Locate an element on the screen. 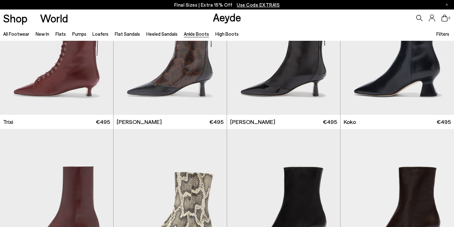  a: Pumps is located at coordinates (79, 34).